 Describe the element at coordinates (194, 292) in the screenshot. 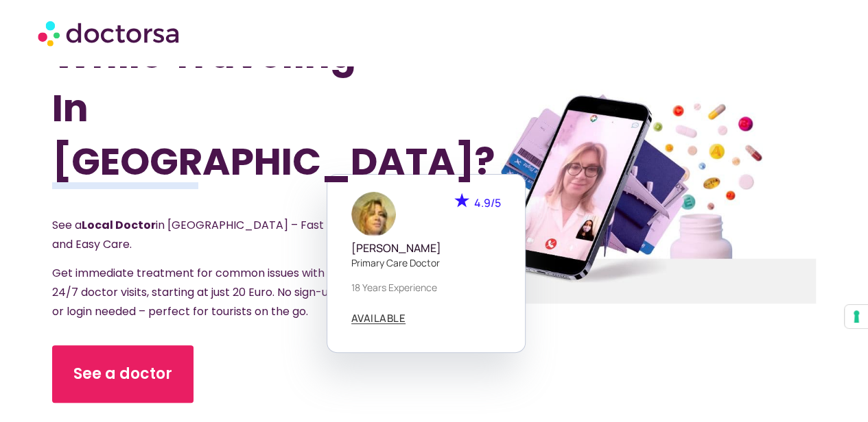

I see `span: Get immediate treatment for common issues with 24/7 doctor visits, starting at just 20 Euro. No s...` at that location.